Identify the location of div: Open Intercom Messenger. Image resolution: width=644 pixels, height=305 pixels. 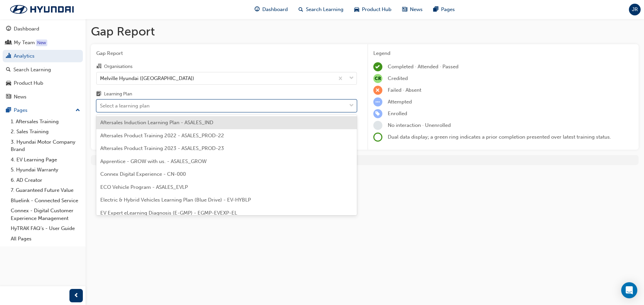
(629, 290).